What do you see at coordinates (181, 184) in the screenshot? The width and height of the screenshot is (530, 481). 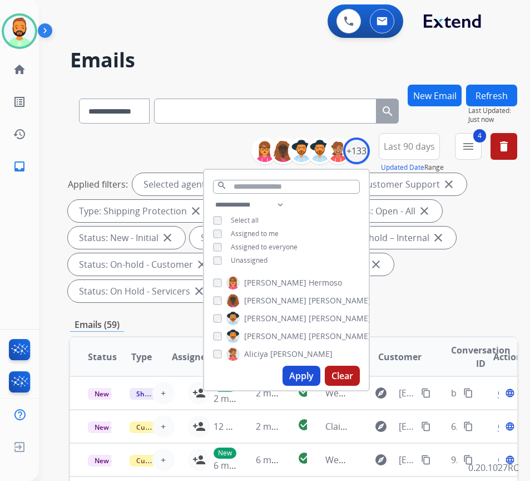 I see `div: Selected agents: 1` at bounding box center [181, 184].